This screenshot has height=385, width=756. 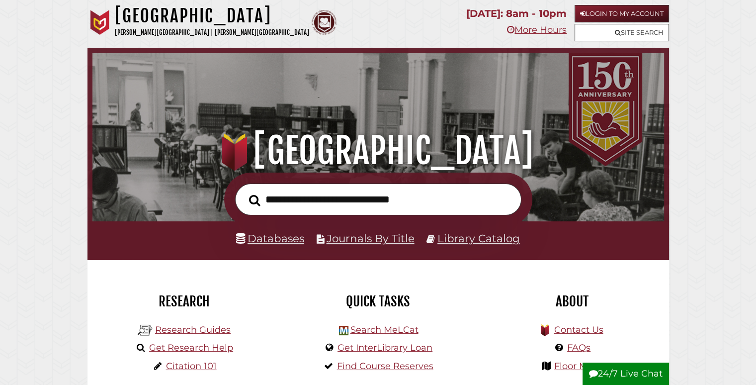 I want to click on h2: Research, so click(x=184, y=301).